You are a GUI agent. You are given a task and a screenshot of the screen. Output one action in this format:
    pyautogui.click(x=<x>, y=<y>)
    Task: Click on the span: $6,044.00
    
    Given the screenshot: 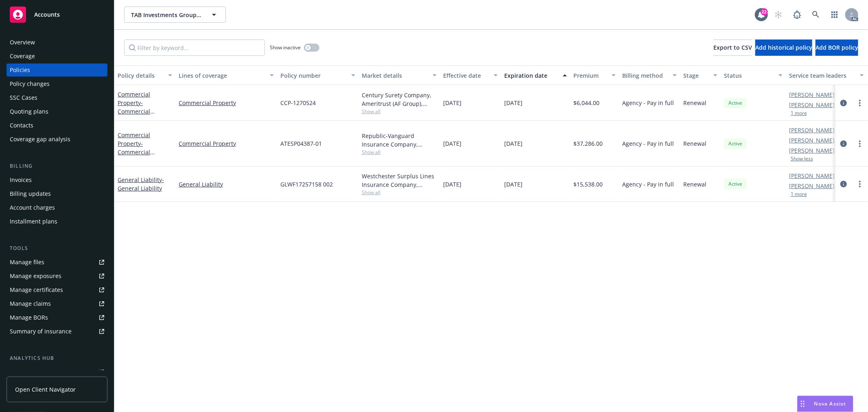 What is the action you would take?
    pyautogui.click(x=587, y=102)
    